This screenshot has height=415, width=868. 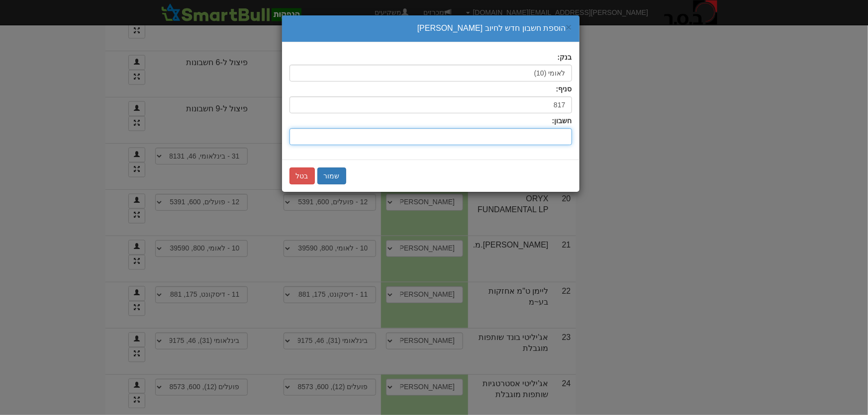 What do you see at coordinates (332, 176) in the screenshot?
I see `button: שמור` at bounding box center [332, 176].